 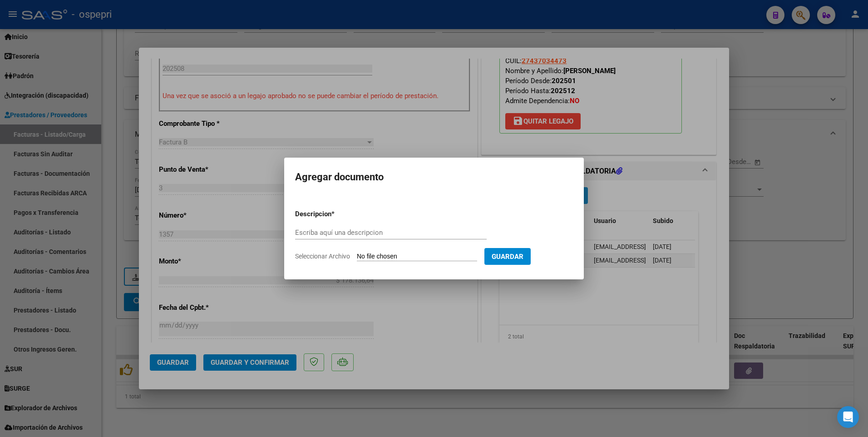 What do you see at coordinates (322, 256) in the screenshot?
I see `span: Seleccionar Archivo` at bounding box center [322, 256].